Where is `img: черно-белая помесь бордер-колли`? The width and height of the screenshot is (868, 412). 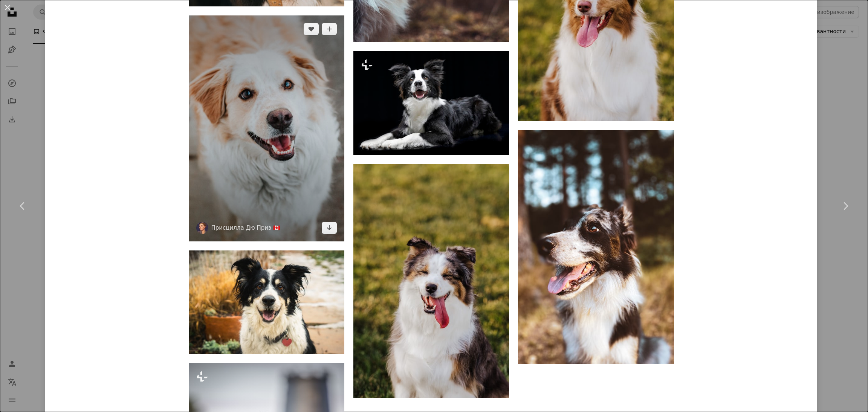 img: черно-белая помесь бордер-колли is located at coordinates (267, 302).